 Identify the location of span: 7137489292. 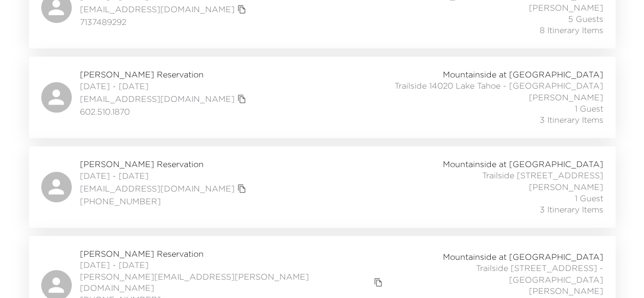
(164, 22).